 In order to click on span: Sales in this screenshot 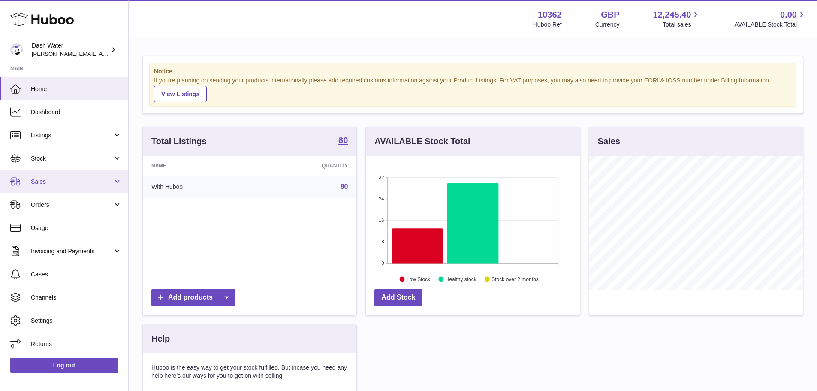, I will do `click(72, 182)`.